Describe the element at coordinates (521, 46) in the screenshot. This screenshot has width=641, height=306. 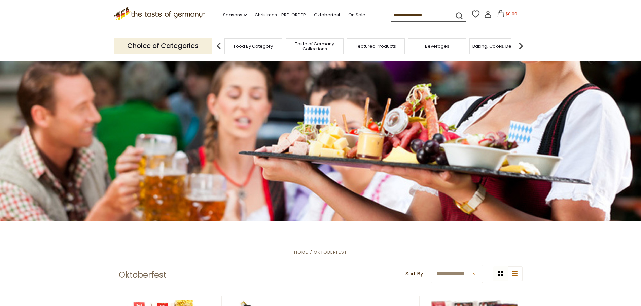
I see `img: next arrow` at that location.